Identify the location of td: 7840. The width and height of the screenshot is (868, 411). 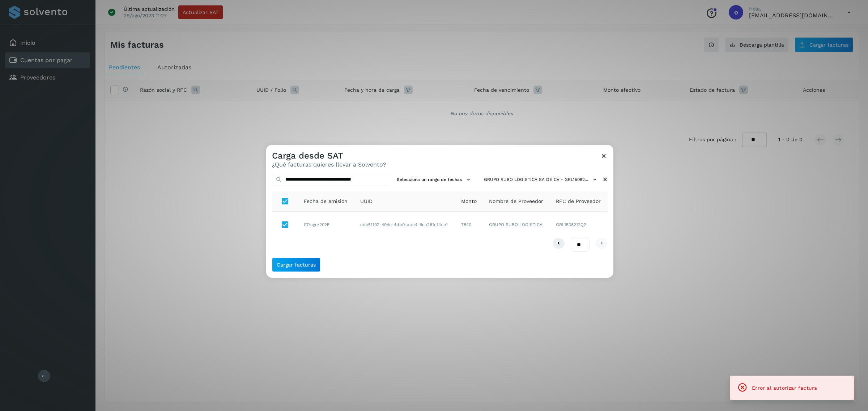
(469, 225).